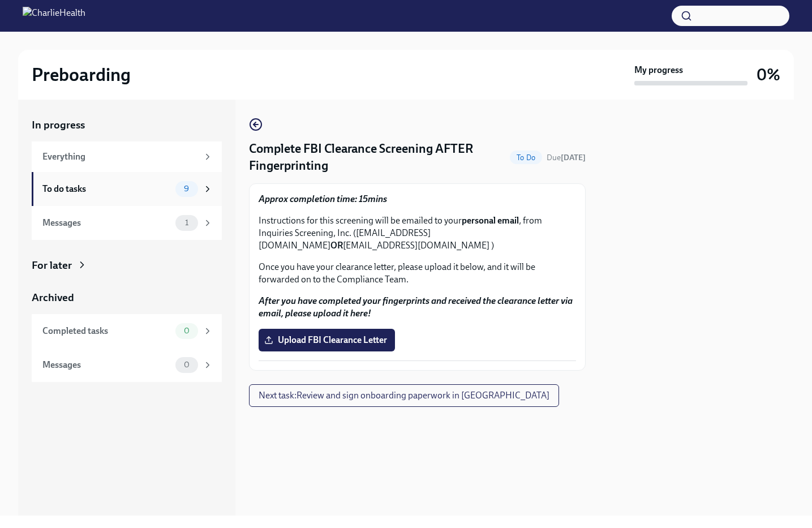 This screenshot has width=812, height=528. Describe the element at coordinates (120, 157) in the screenshot. I see `div: Everything` at that location.